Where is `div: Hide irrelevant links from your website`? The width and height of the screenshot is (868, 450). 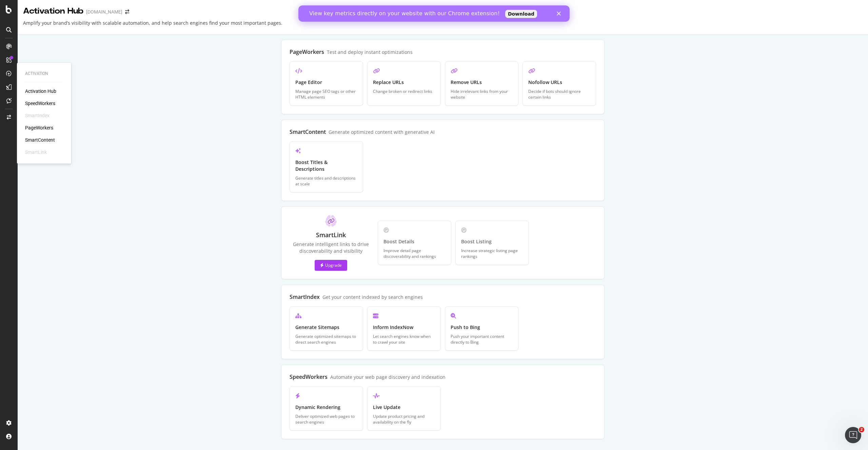 div: Hide irrelevant links from your website is located at coordinates (481, 94).